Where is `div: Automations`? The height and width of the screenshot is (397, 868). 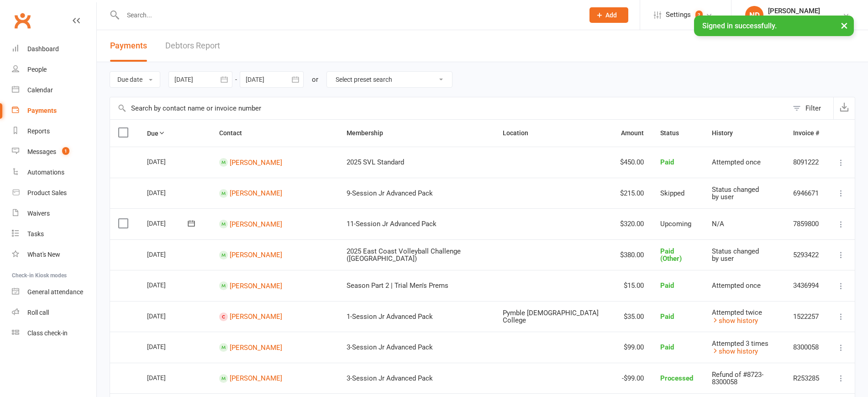
div: Automations is located at coordinates (45, 172).